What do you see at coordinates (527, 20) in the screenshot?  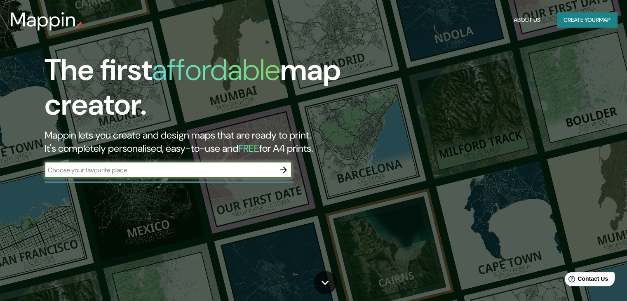 I see `button: About Us` at bounding box center [527, 20].